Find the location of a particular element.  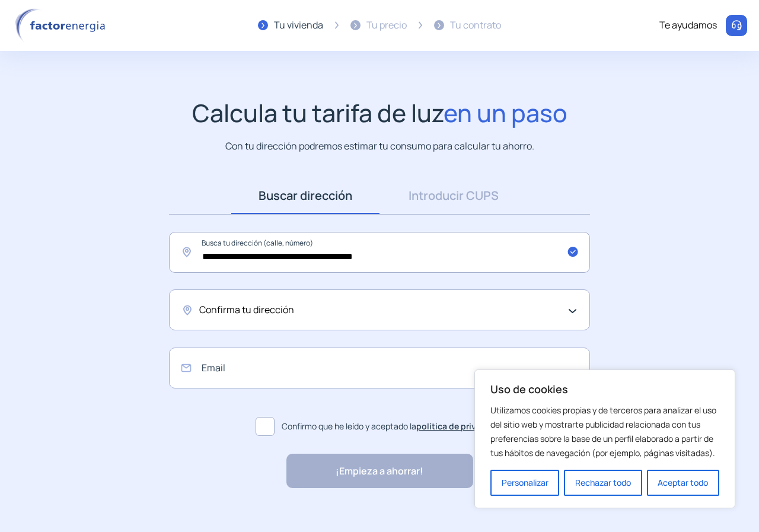

p: Con tu dirección podremos estimar tu consumo para calcular tu ahorro. is located at coordinates (380, 146).